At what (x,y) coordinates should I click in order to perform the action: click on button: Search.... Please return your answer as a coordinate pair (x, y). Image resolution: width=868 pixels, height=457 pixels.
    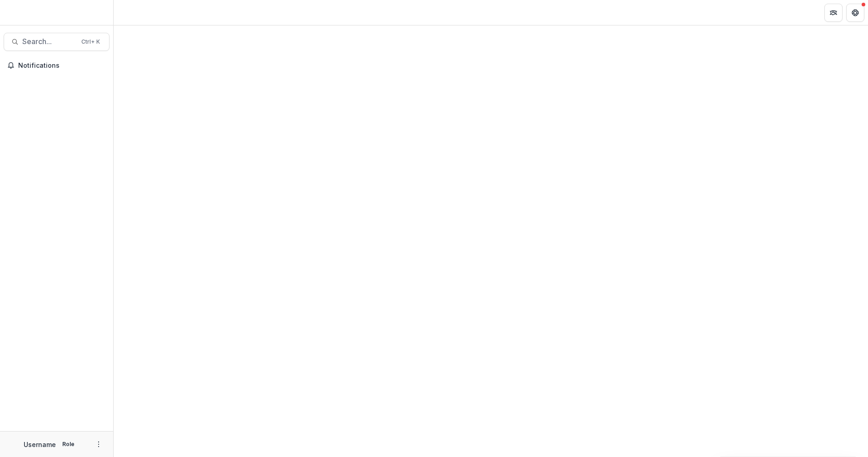
    Looking at the image, I should click on (56, 42).